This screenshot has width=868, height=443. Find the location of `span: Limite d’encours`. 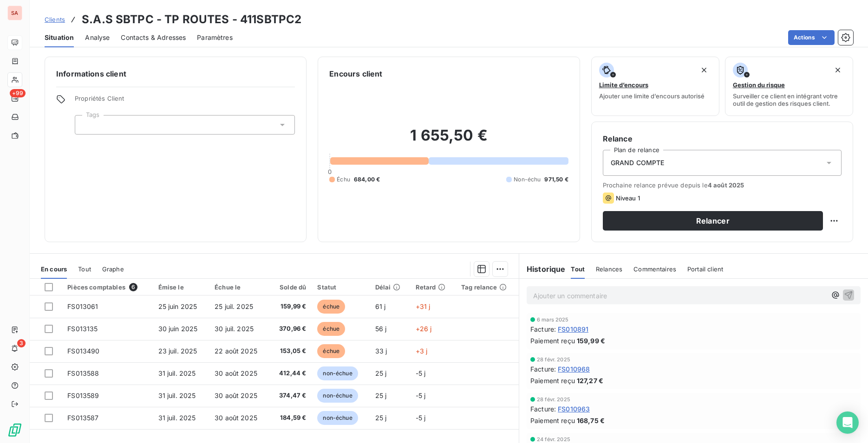

span: Limite d’encours is located at coordinates (624, 85).